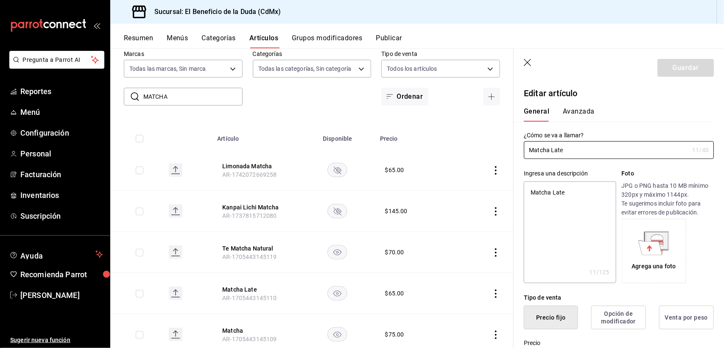 The width and height of the screenshot is (724, 348). I want to click on button: Avanzada, so click(578, 114).